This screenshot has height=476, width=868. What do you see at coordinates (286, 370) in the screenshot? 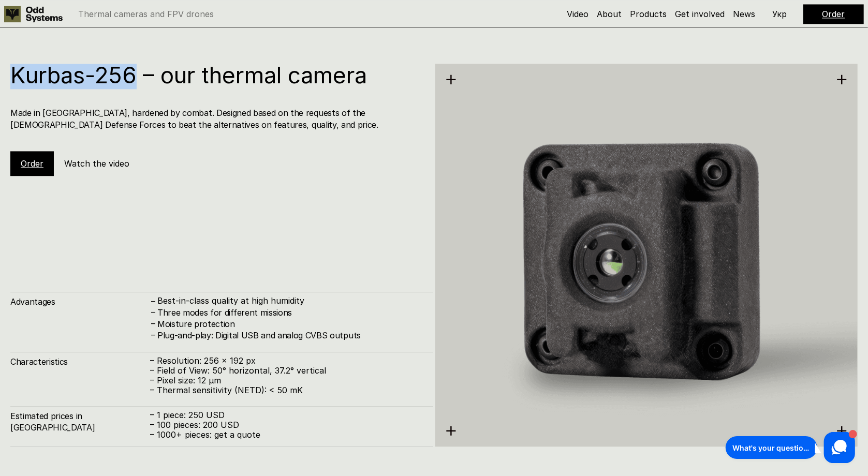
I see `p: – Field of View: 50° horizontal, 37.2° vertical` at bounding box center [286, 370].